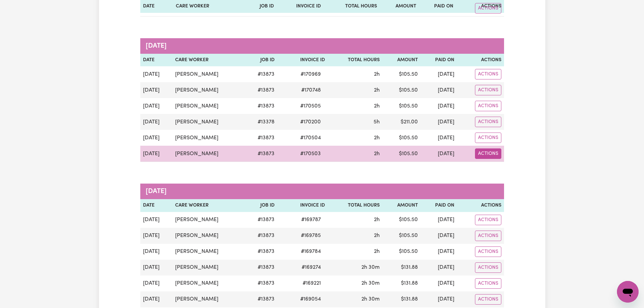  What do you see at coordinates (311, 90) in the screenshot?
I see `span: # 170748` at bounding box center [311, 90].